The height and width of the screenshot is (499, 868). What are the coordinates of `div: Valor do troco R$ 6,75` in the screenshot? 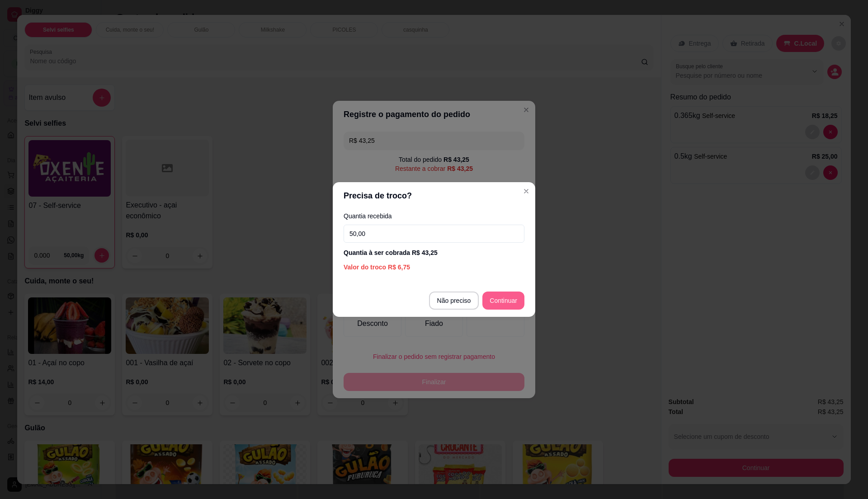 It's located at (434, 267).